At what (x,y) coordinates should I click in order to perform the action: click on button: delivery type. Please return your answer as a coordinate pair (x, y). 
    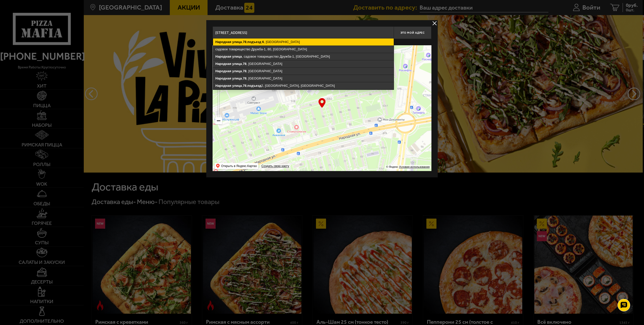
    Looking at the image, I should click on (435, 23).